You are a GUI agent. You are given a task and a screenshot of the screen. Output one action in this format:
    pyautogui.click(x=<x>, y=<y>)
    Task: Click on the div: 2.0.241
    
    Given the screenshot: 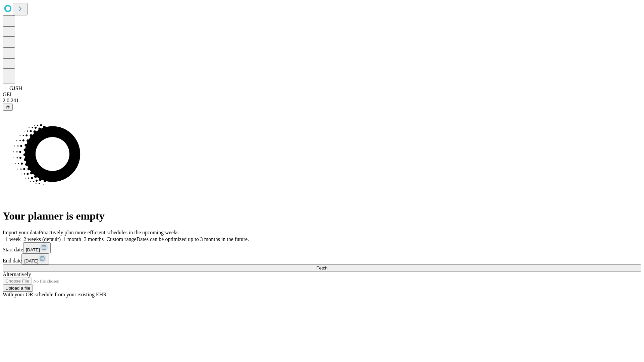 What is the action you would take?
    pyautogui.click(x=322, y=101)
    